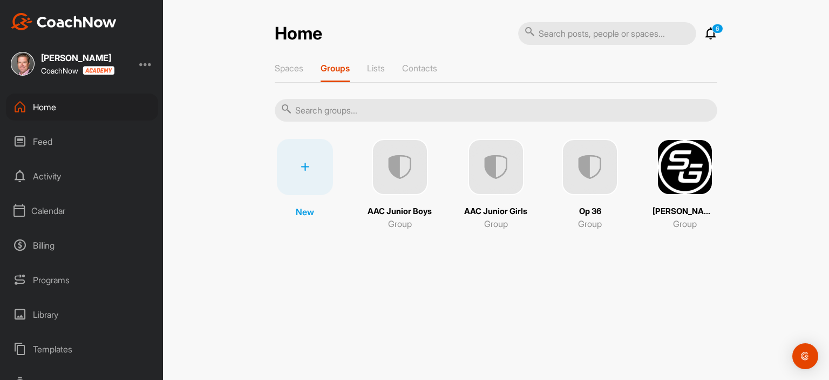 The width and height of the screenshot is (829, 380). Describe the element at coordinates (590, 211) in the screenshot. I see `p: Op 36` at that location.